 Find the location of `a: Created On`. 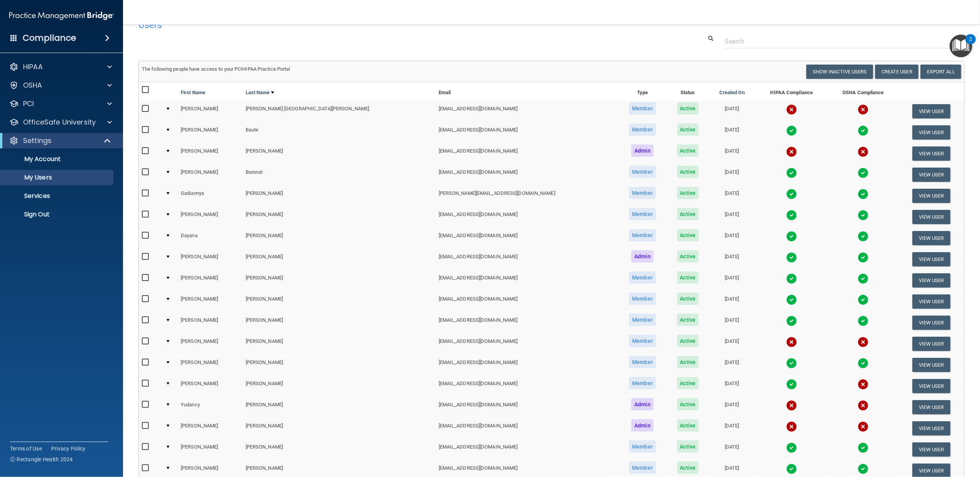

a: Created On is located at coordinates (732, 93).